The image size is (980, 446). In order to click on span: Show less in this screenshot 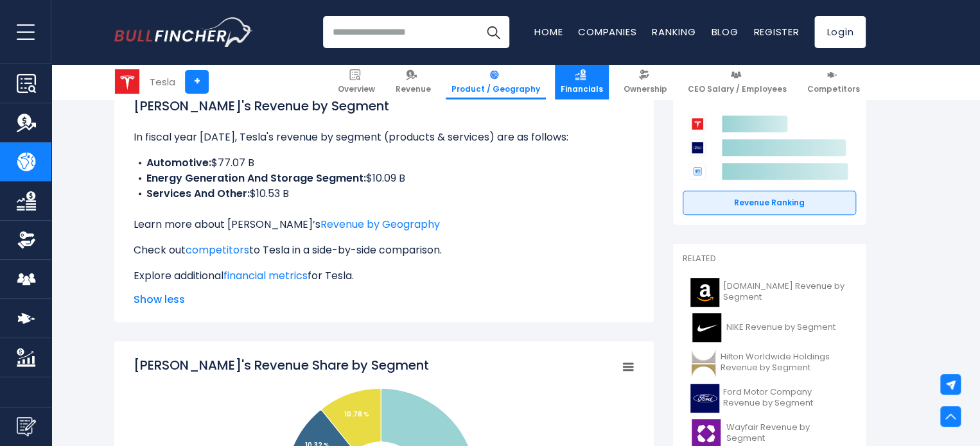, I will do `click(384, 300)`.